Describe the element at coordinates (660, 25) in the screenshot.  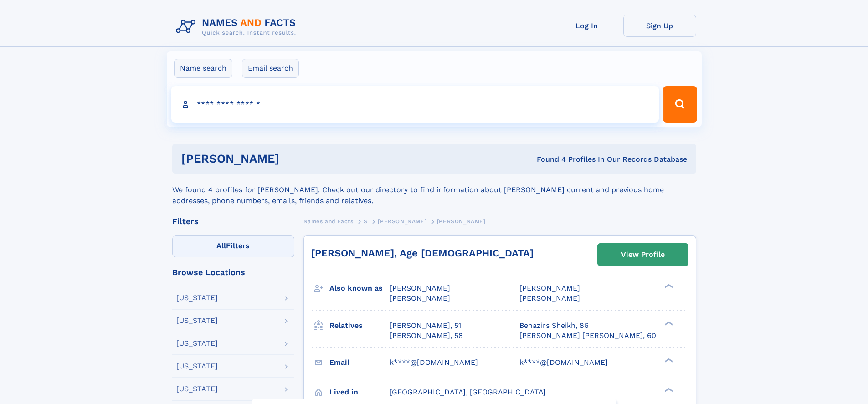
I see `a: Sign Up` at that location.